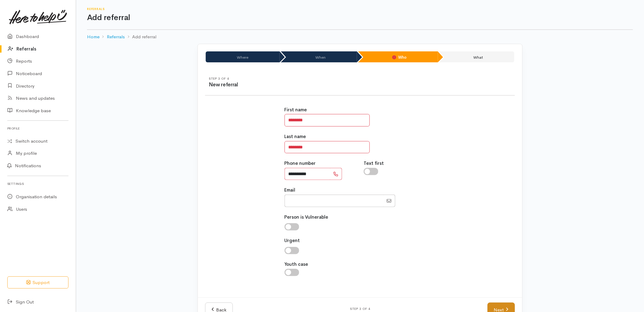 The height and width of the screenshot is (312, 644). Describe the element at coordinates (290, 190) in the screenshot. I see `label: Email` at that location.